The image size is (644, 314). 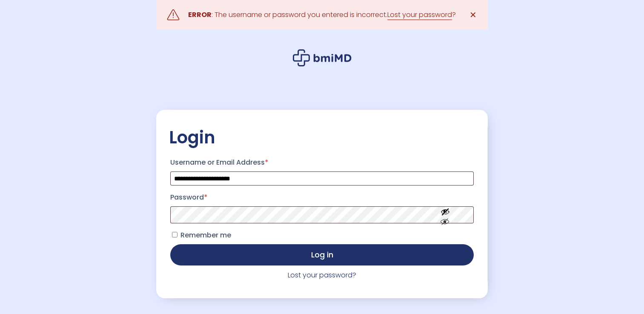 I want to click on label: Password, so click(x=322, y=197).